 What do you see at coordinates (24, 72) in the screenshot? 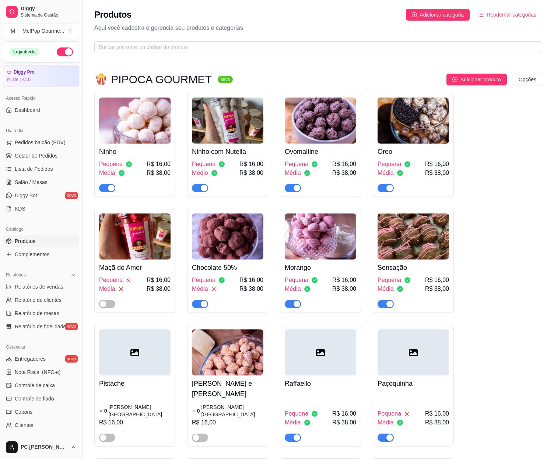
I see `article: Diggy Pro` at bounding box center [24, 72].